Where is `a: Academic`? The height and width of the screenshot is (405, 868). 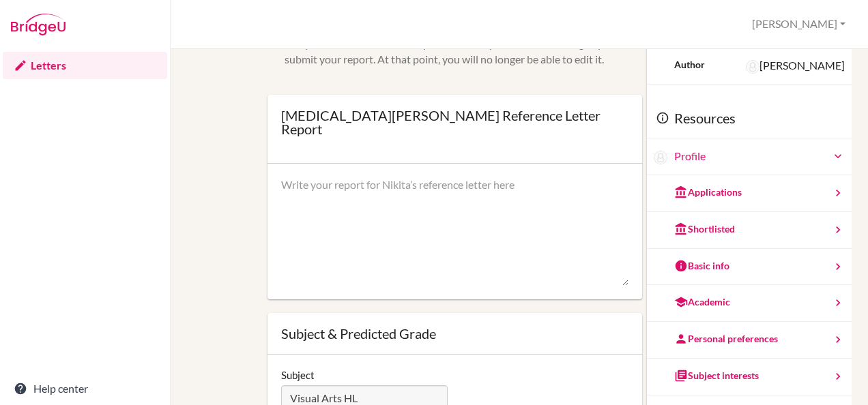
a: Academic is located at coordinates (750, 303).